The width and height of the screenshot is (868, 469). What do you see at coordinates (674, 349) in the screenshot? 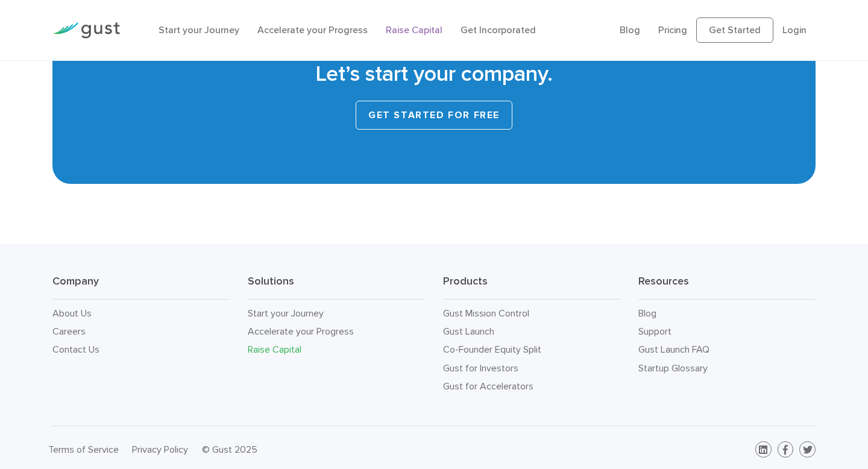
I see `a: Gust Launch FAQ` at bounding box center [674, 349].